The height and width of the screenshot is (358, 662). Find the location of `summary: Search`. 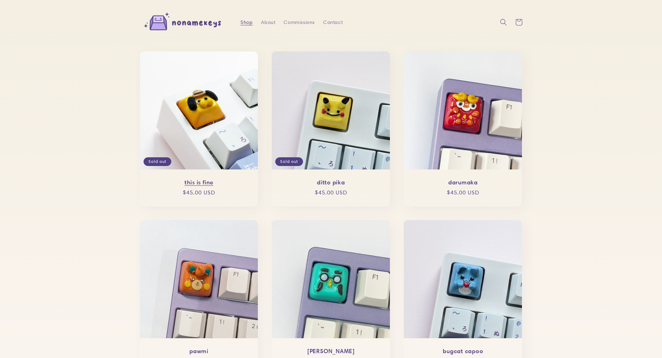

summary: Search is located at coordinates (504, 22).